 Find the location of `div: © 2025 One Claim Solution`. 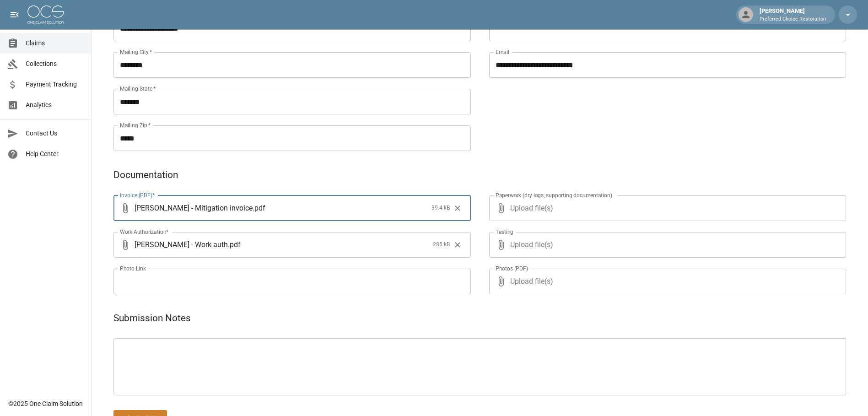

div: © 2025 One Claim Solution is located at coordinates (46, 403).